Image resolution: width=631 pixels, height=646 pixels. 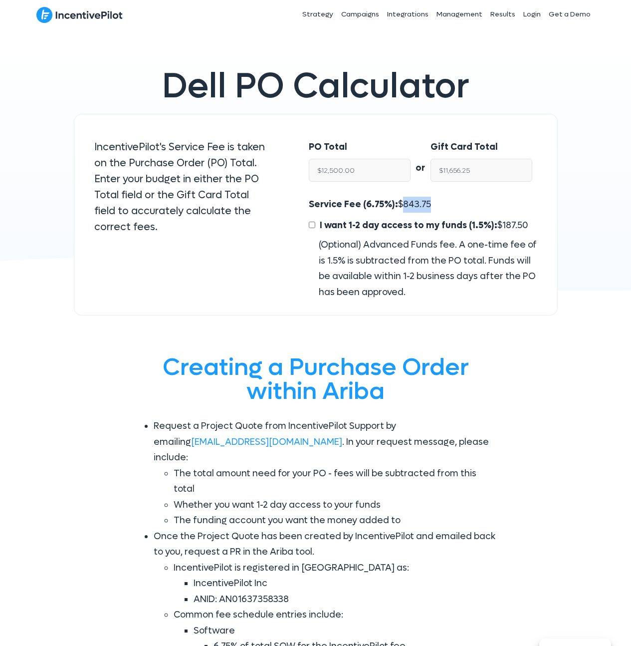 I want to click on a: Get a Demo, so click(x=570, y=14).